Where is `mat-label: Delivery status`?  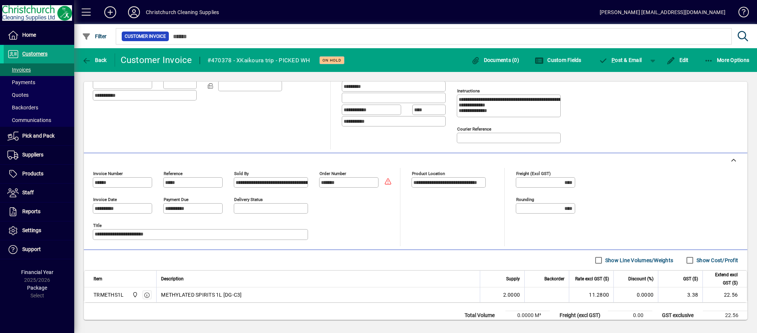
mat-label: Delivery status is located at coordinates (248, 200).